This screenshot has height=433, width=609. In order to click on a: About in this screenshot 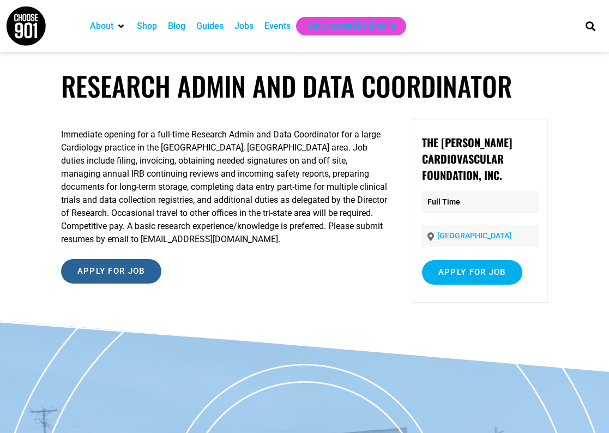, I will do `click(101, 26)`.